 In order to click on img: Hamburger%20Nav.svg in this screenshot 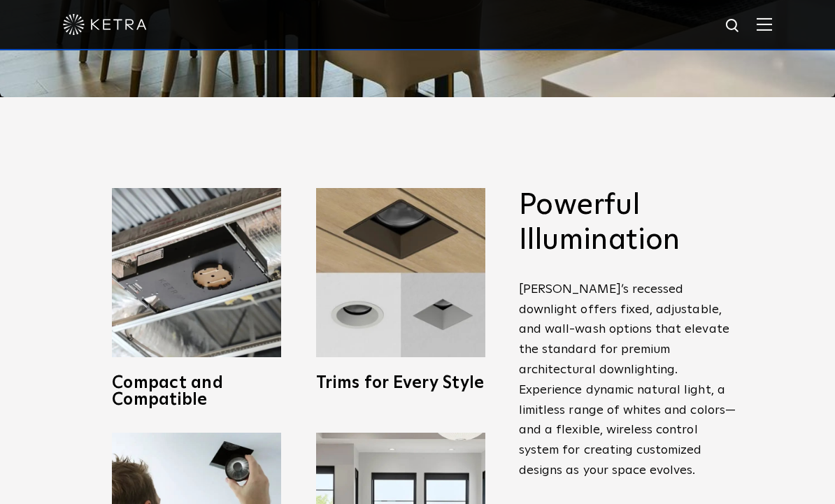, I will do `click(765, 23)`.